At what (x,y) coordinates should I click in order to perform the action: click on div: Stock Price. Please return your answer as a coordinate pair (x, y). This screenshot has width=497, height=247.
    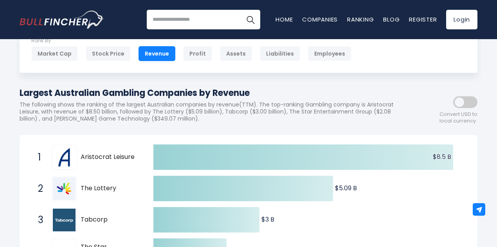
    Looking at the image, I should click on (108, 54).